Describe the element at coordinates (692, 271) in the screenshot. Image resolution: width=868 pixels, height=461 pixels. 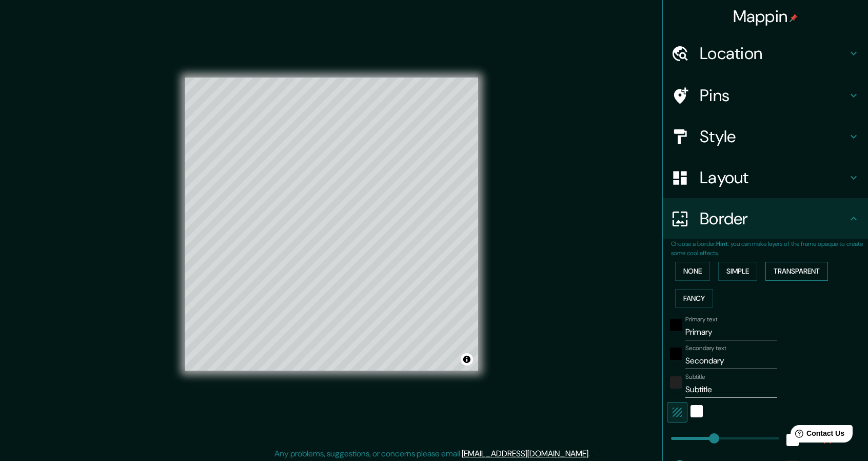
I see `button: None` at that location.